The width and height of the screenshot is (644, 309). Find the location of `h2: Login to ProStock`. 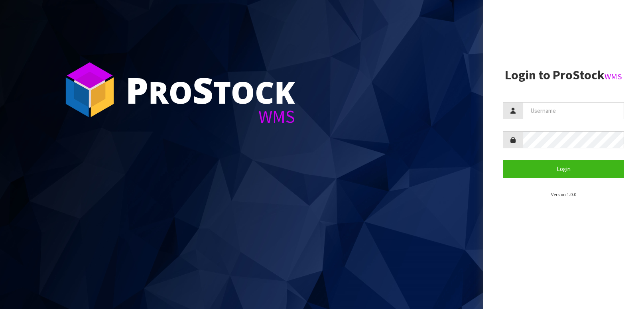

h2: Login to ProStock is located at coordinates (563, 75).